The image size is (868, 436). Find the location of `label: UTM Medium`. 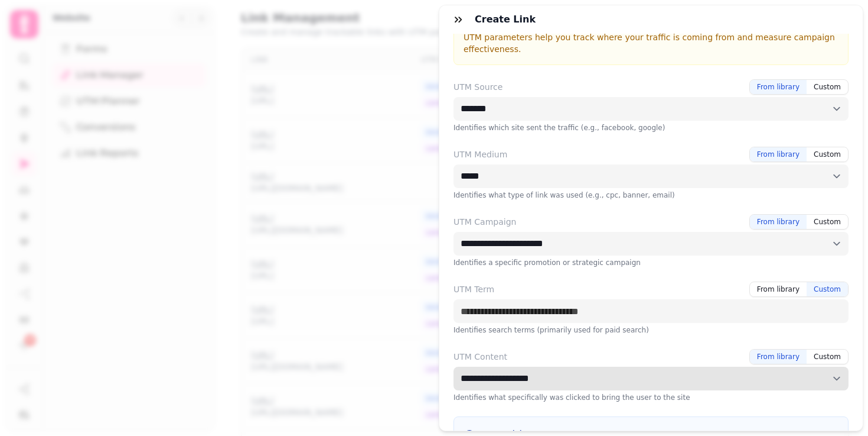

label: UTM Medium is located at coordinates (480, 154).